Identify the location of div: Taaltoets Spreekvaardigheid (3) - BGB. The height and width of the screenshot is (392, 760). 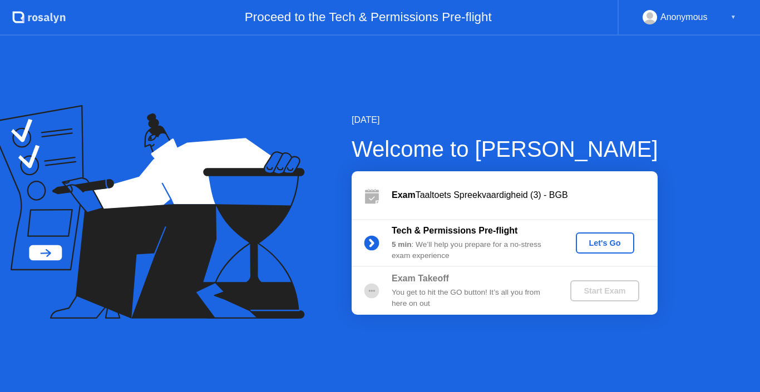
(524, 195).